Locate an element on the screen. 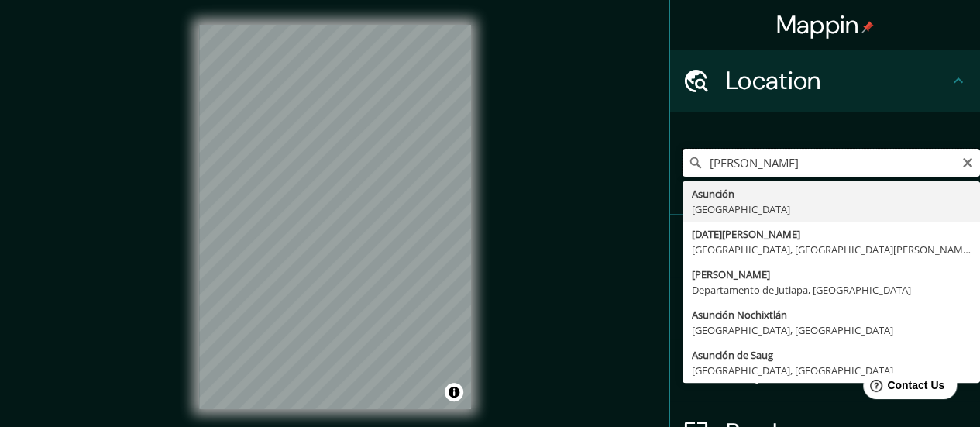  canvas: Map is located at coordinates (335, 217).